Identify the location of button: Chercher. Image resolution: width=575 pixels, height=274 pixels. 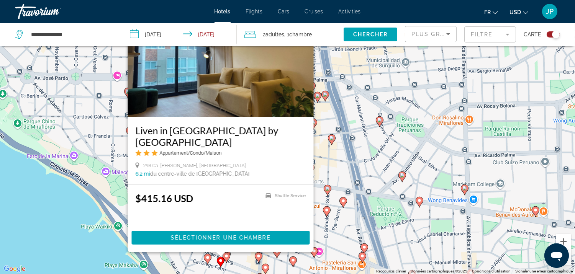
(370, 34).